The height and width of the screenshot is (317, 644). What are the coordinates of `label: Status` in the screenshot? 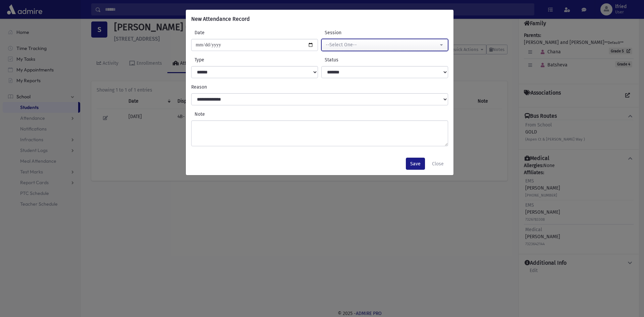 It's located at (353, 60).